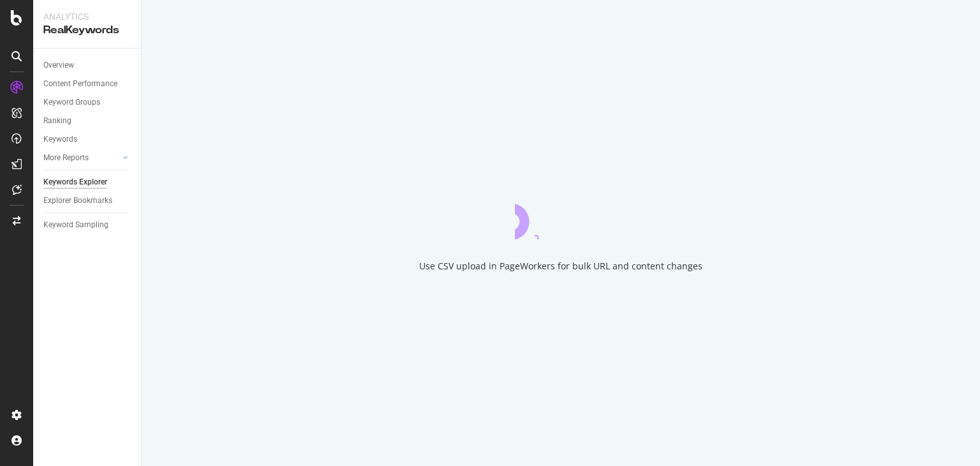  I want to click on div: Keyword Groups, so click(72, 102).